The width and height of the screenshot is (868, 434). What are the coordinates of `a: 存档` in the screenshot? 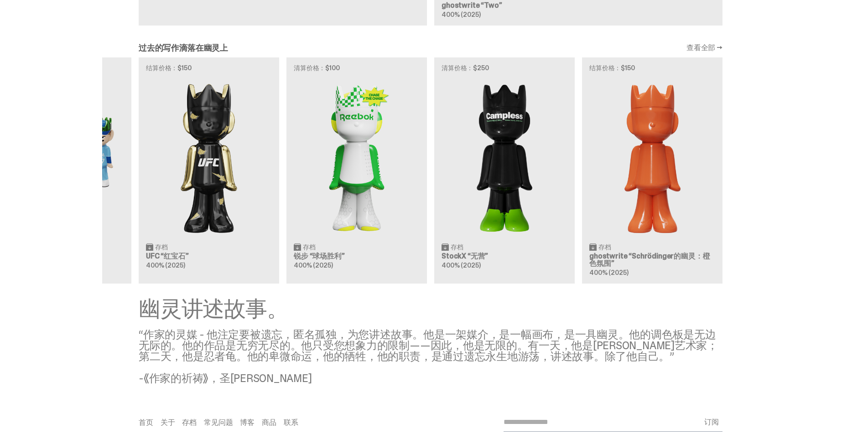 It's located at (190, 423).